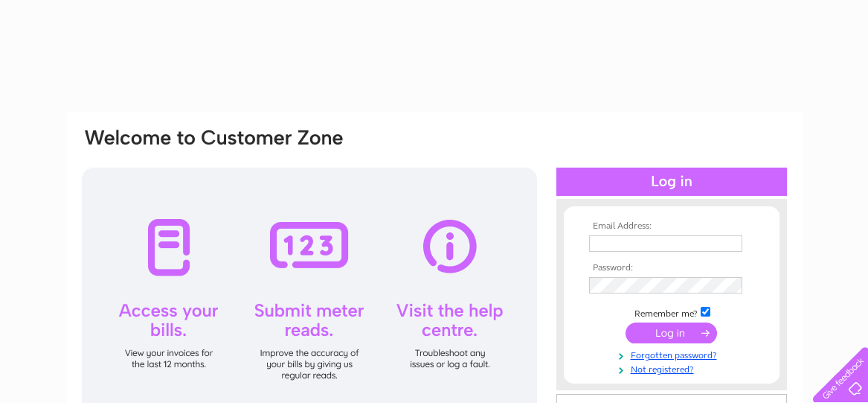 This screenshot has height=403, width=868. Describe the element at coordinates (672, 312) in the screenshot. I see `td: Remember me?` at that location.